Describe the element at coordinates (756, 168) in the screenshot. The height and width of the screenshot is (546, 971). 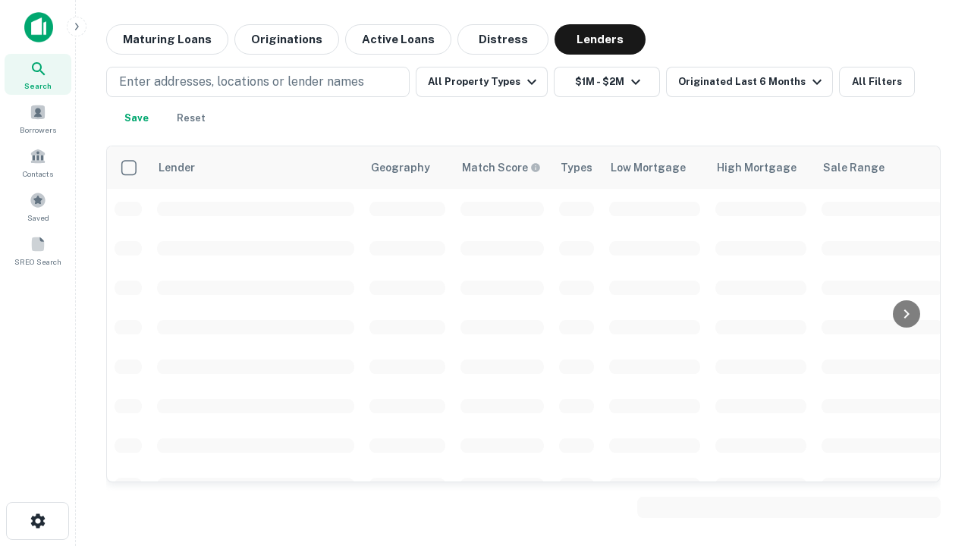
I see `div: High Mortgage` at that location.